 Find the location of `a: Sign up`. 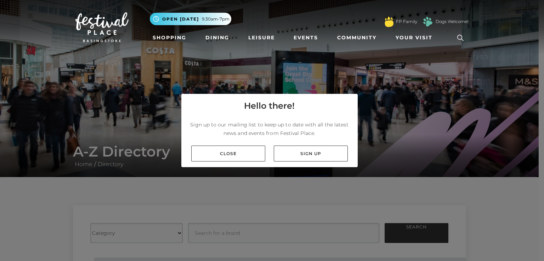

a: Sign up is located at coordinates (311, 153).